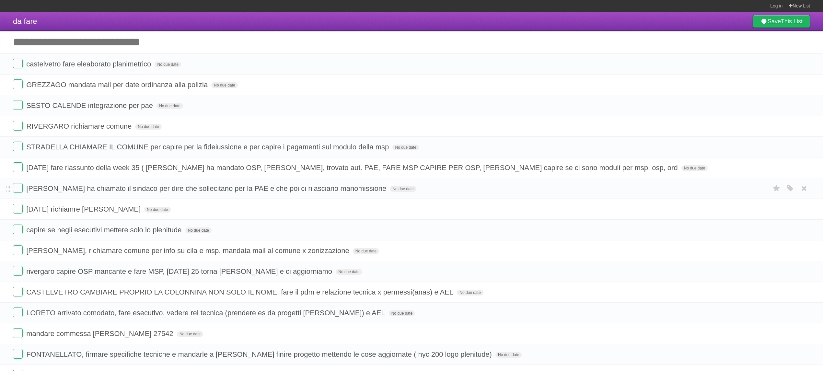  I want to click on a: SaveThis List, so click(782, 21).